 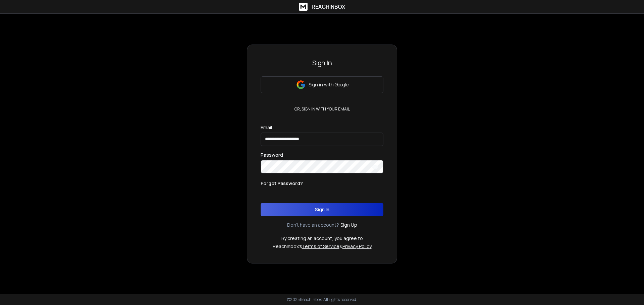 What do you see at coordinates (357, 246) in the screenshot?
I see `span: Privacy Policy` at bounding box center [357, 246].